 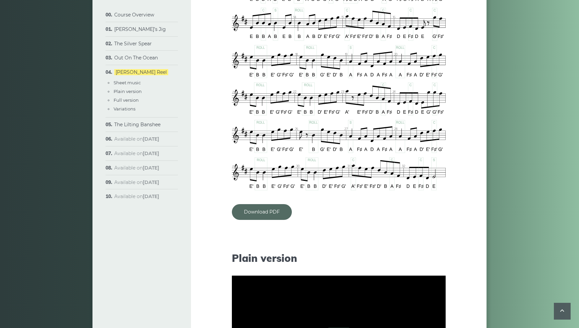 What do you see at coordinates (137, 124) in the screenshot?
I see `a: The Lilting Banshee` at bounding box center [137, 124].